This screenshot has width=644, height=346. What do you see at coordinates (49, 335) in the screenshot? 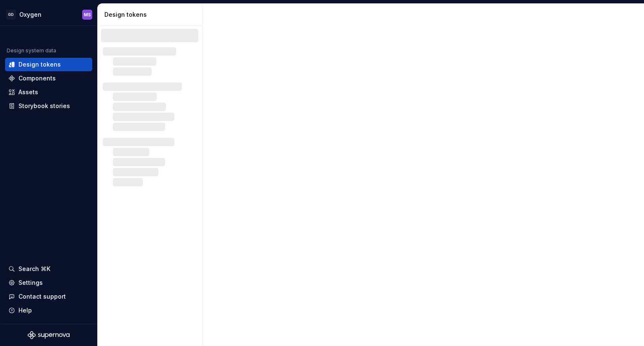
I see `a: Supernova Logo` at bounding box center [49, 335].